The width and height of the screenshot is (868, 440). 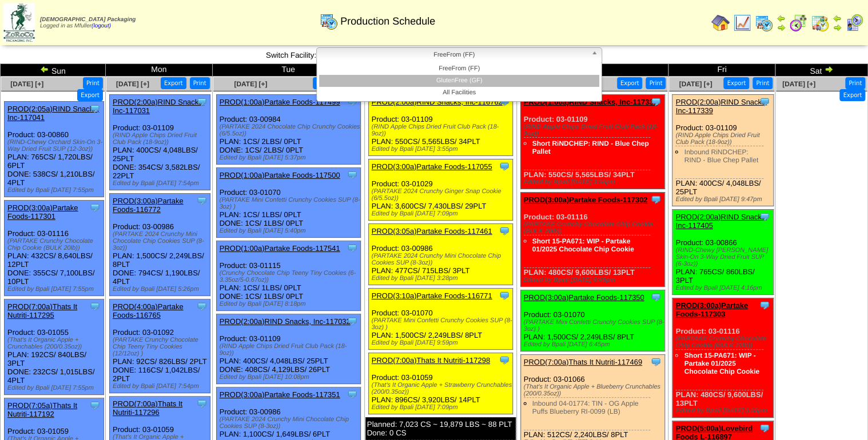 I want to click on div: Product: 03-00986 PLAN: 1,500CS / 2,249LBS / 8PLT DONE: 794CS / 1,190LBS / 4PLT, so click(x=160, y=245).